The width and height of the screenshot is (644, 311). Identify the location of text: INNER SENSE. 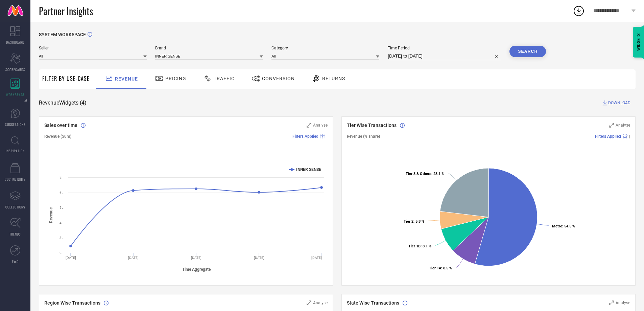
(309, 169).